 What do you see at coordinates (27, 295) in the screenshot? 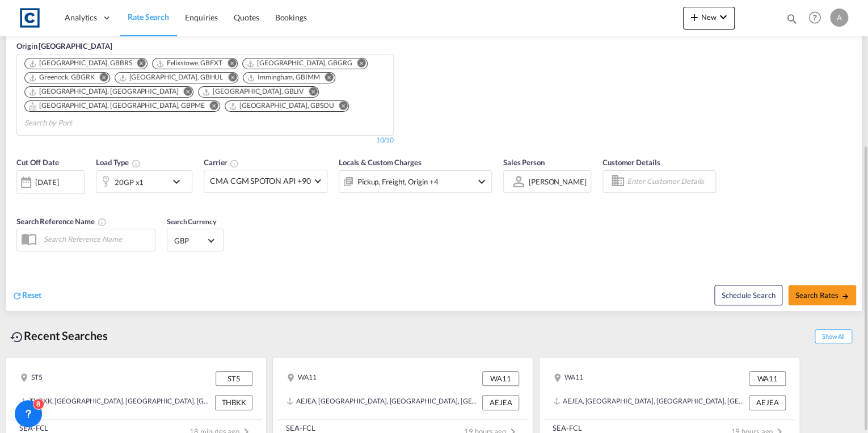
I see `div: icon-refreshReset` at bounding box center [27, 295].